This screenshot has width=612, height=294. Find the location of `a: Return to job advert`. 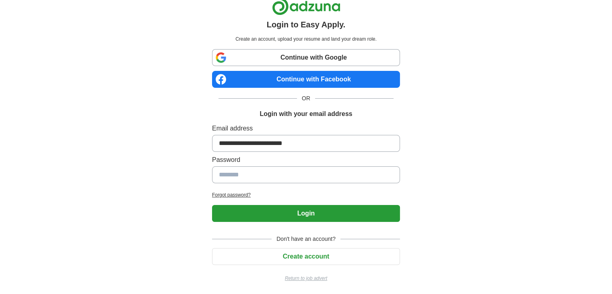

a: Return to job advert is located at coordinates (306, 278).